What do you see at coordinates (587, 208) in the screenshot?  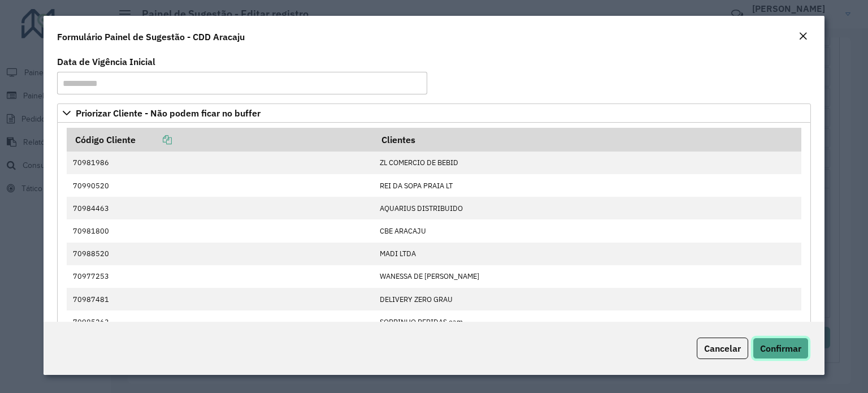 I see `td: AQUARIUS DISTRIBUIDO` at bounding box center [587, 208].